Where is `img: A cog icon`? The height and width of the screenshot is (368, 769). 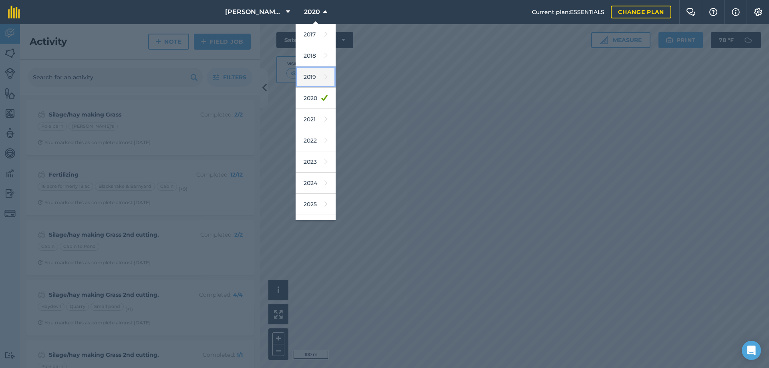 img: A cog icon is located at coordinates (758, 12).